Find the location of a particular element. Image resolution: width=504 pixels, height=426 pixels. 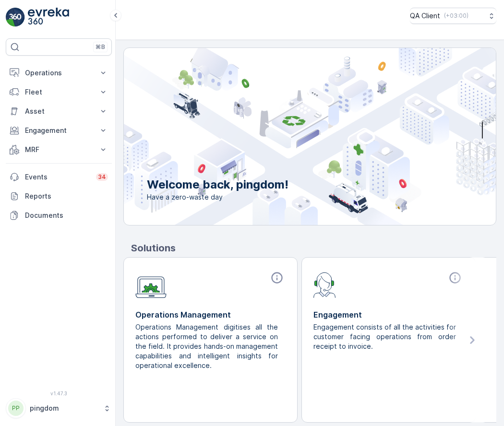

p: ( +03:00 ) is located at coordinates (456, 16).